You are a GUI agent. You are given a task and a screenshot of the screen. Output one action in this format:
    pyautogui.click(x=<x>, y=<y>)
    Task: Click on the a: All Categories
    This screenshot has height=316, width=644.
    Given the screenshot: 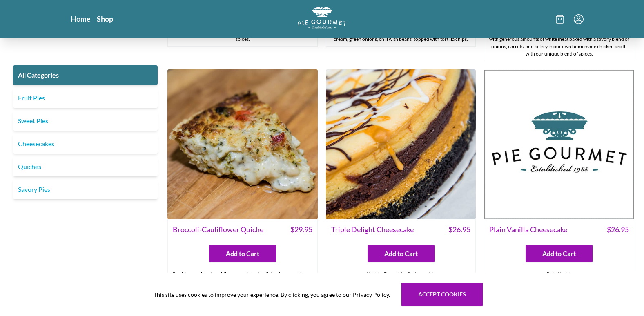 What is the action you would take?
    pyautogui.click(x=86, y=75)
    